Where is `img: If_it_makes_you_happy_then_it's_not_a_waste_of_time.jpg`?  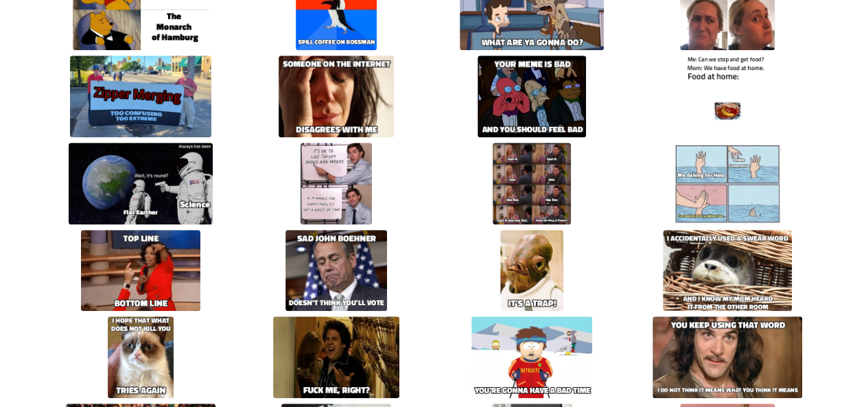 img: If_it_makes_you_happy_then_it's_not_a_waste_of_time.jpg is located at coordinates (336, 183).